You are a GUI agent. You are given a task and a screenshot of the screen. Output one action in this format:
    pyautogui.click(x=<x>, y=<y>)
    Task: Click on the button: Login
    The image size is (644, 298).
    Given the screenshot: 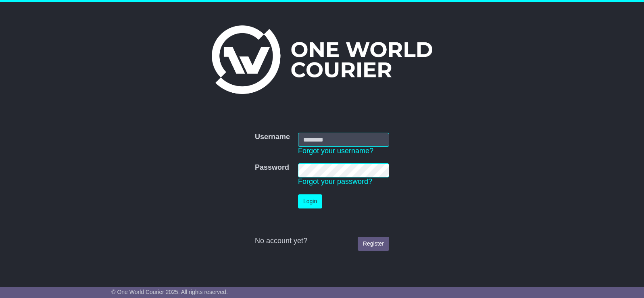 What is the action you would take?
    pyautogui.click(x=310, y=201)
    